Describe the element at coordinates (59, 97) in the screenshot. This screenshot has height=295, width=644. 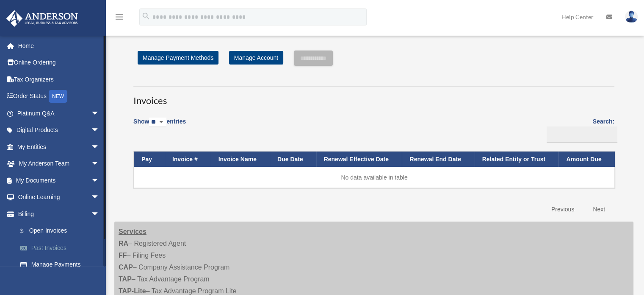
I see `a: Order StatusNEW` at that location.